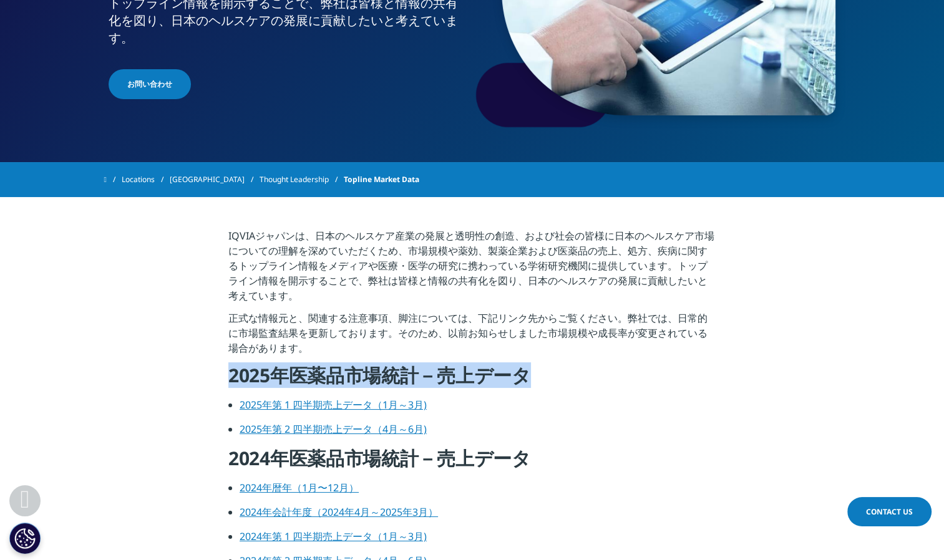 The height and width of the screenshot is (560, 944). What do you see at coordinates (381, 180) in the screenshot?
I see `span: Topline Market Data` at bounding box center [381, 180].